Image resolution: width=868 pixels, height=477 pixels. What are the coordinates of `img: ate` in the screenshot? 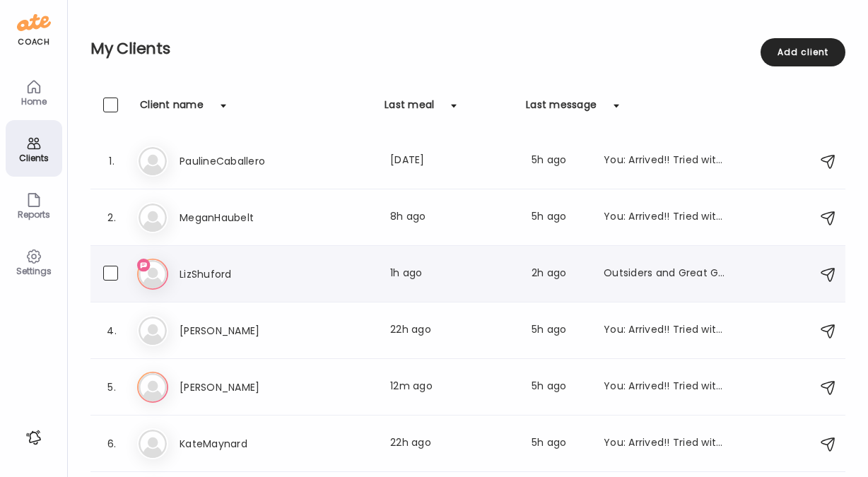 It's located at (34, 23).